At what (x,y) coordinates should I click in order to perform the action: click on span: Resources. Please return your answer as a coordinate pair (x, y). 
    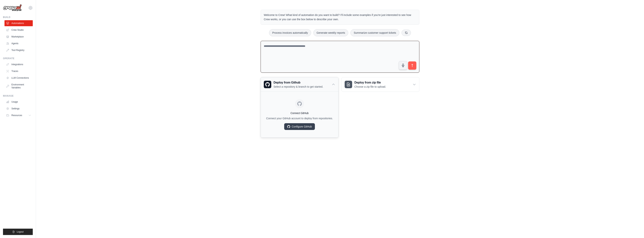
    Looking at the image, I should click on (17, 115).